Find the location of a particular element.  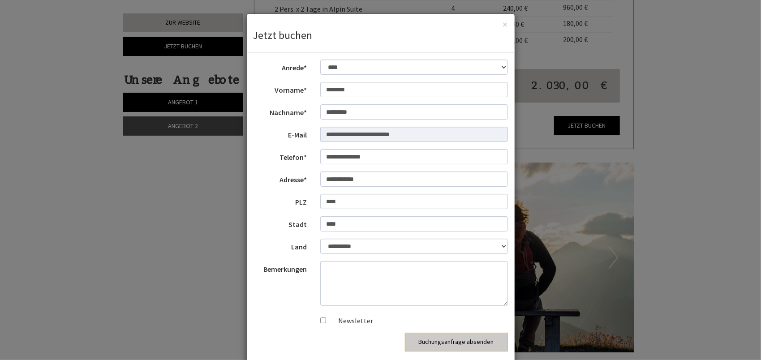

label: Stadt is located at coordinates (280, 223).